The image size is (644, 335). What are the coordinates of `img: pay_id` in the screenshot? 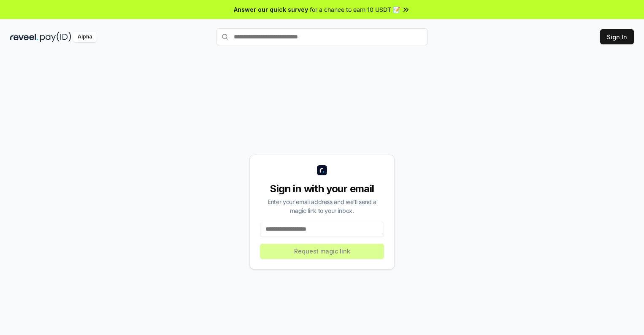 It's located at (56, 36).